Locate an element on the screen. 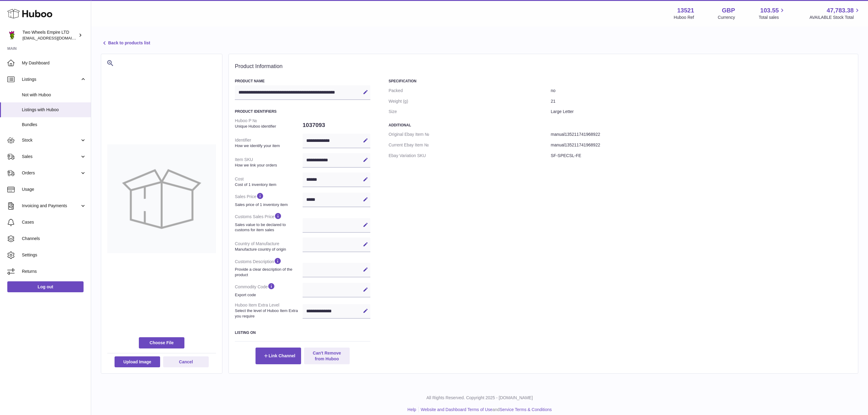 The height and width of the screenshot is (415, 868). span: 103.55 is located at coordinates (769, 10).